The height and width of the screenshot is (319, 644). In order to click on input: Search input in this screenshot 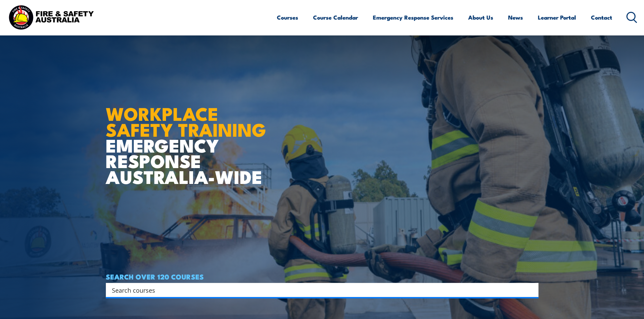, I will do `click(318, 290)`.